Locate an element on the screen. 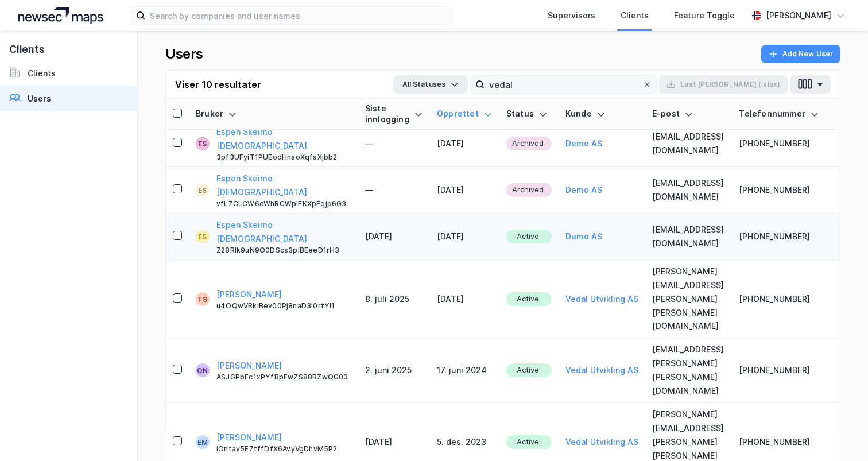 The image size is (868, 461). div: ASJGPbFc1xPYfBpFwZS88RZwQG03 is located at coordinates (284, 377).